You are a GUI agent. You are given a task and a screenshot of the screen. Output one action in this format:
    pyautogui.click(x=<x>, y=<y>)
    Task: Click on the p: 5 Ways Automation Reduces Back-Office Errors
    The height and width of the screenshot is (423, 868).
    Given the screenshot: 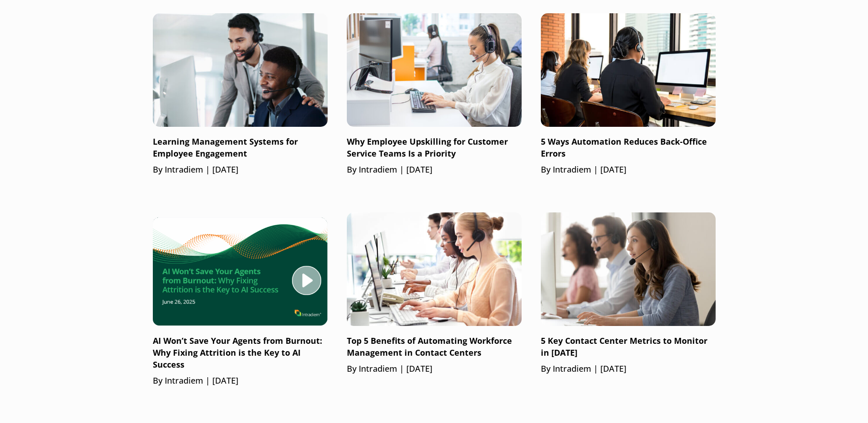 What is the action you would take?
    pyautogui.click(x=628, y=148)
    